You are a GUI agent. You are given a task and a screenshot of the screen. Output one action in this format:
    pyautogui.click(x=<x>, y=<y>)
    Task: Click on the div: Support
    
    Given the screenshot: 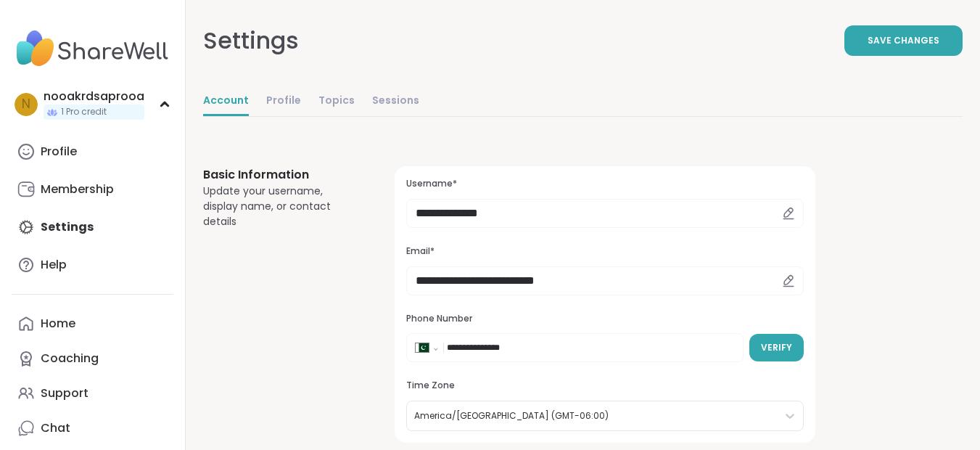 What is the action you would take?
    pyautogui.click(x=65, y=394)
    